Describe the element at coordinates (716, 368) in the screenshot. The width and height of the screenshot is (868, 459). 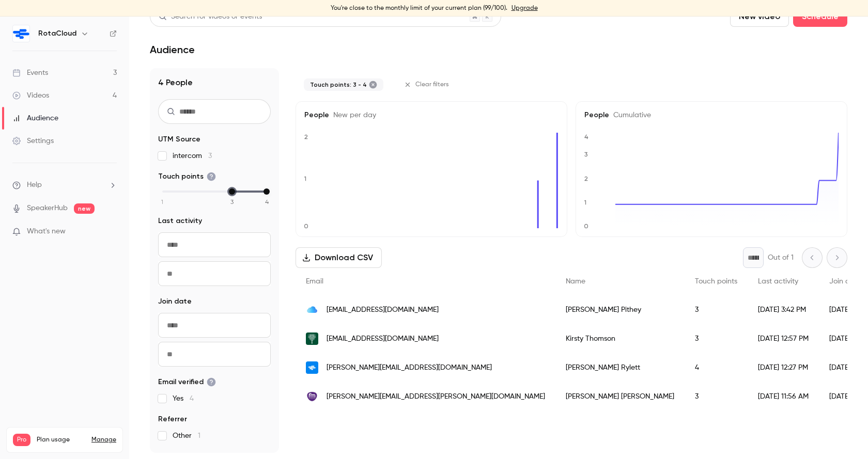
I see `div: 4` at that location.